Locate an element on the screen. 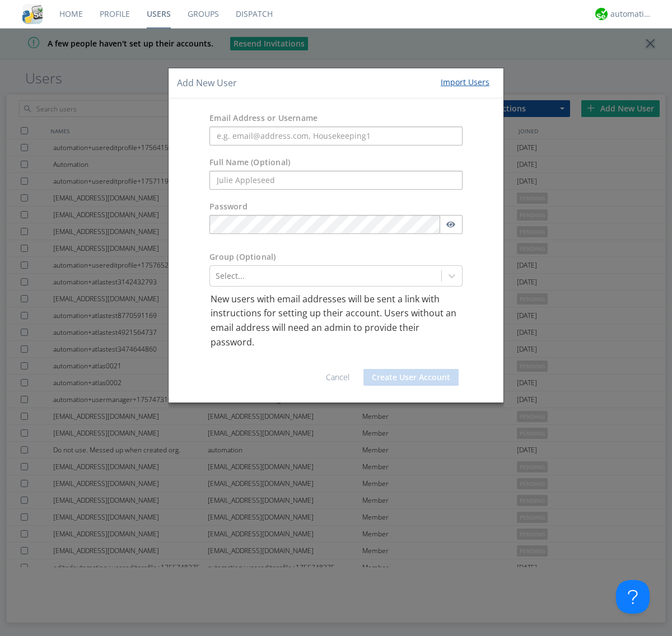  input: Julie Appleseed is located at coordinates (336, 180).